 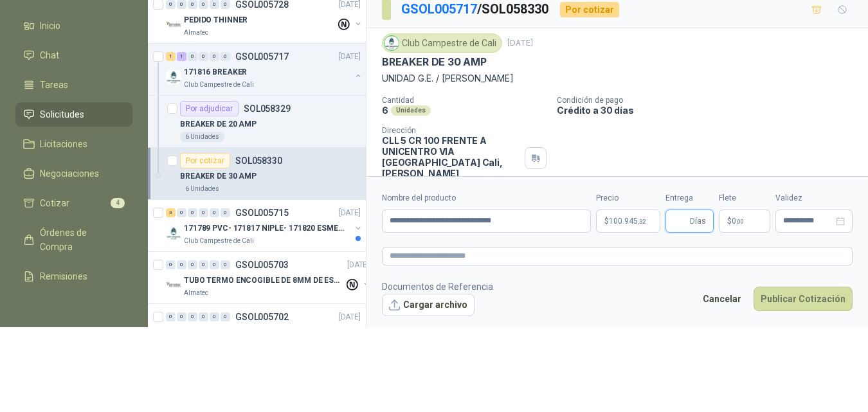 What do you see at coordinates (628, 221) in the screenshot?
I see `p: $100.945,32` at bounding box center [628, 221].